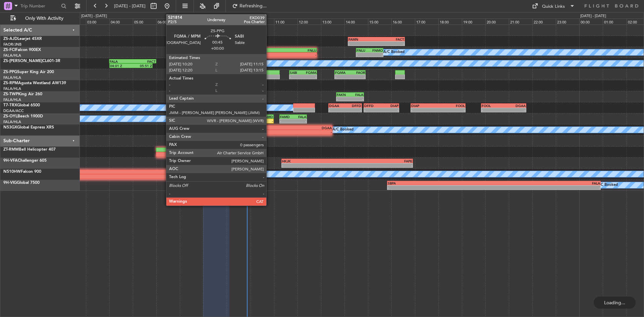 The image size is (644, 317). What do you see at coordinates (357, 73) in the screenshot?
I see `div: FAOR` at bounding box center [357, 73].